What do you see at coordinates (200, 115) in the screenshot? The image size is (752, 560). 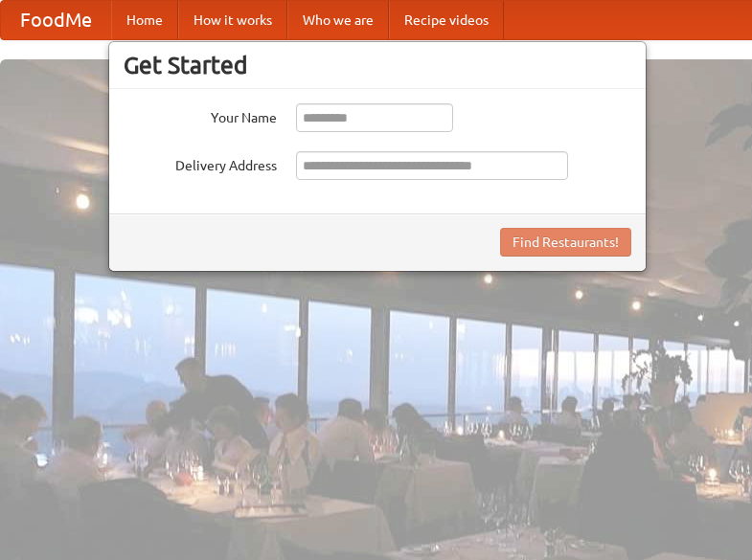 I see `label: Your Name` at bounding box center [200, 115].